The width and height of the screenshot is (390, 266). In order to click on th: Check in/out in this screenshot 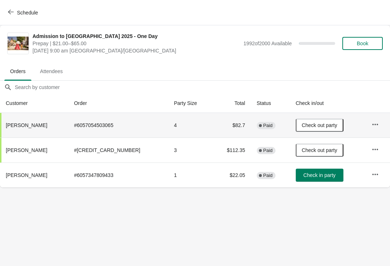, I will do `click(328, 103)`.